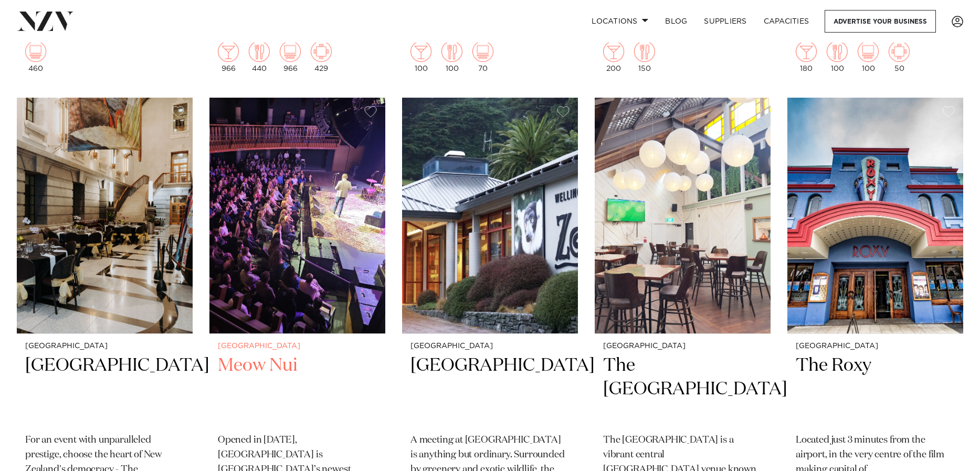 This screenshot has height=471, width=980. What do you see at coordinates (260, 57) in the screenshot?
I see `div: 440` at bounding box center [260, 57].